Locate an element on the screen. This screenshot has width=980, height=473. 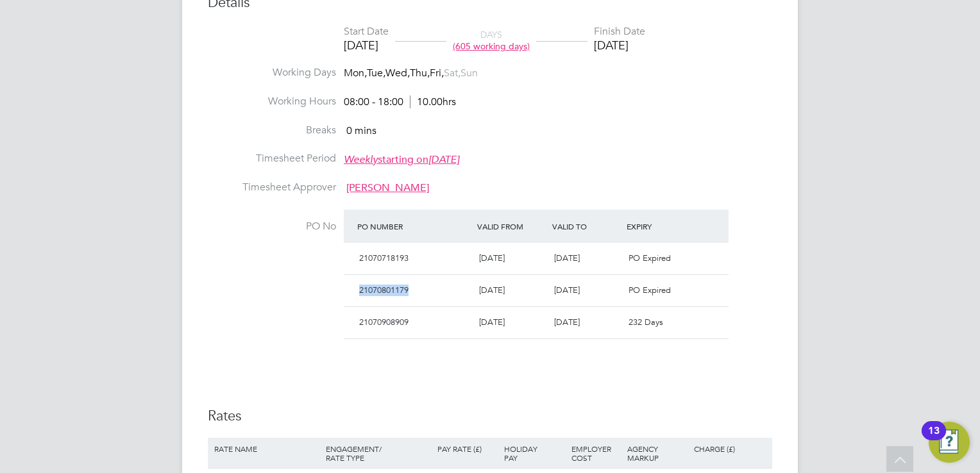
div: 08:00 - 18:00 is located at coordinates (399, 102).